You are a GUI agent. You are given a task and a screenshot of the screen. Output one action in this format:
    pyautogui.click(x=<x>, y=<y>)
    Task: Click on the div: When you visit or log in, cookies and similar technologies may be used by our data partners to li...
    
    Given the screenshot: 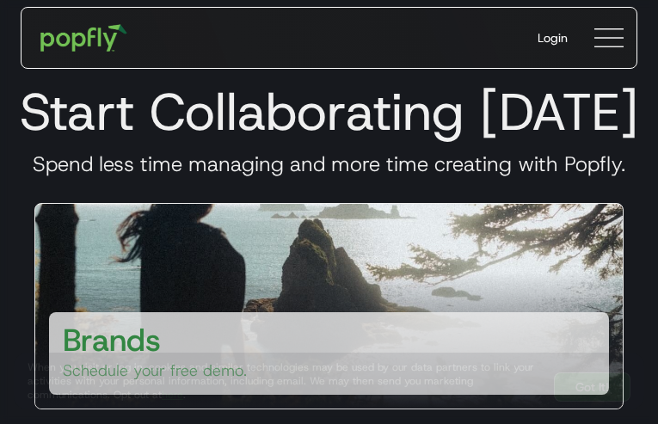 What is the action you would take?
    pyautogui.click(x=284, y=381)
    